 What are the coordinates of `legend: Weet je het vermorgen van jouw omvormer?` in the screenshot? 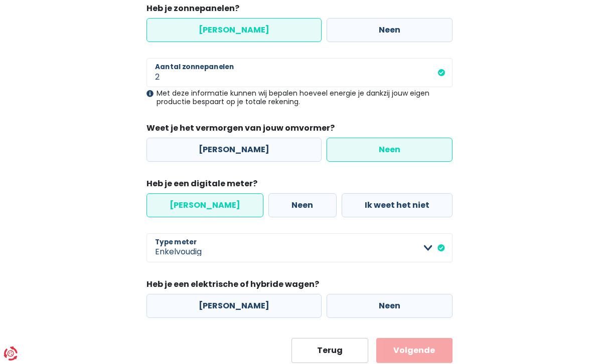 It's located at (299, 130).